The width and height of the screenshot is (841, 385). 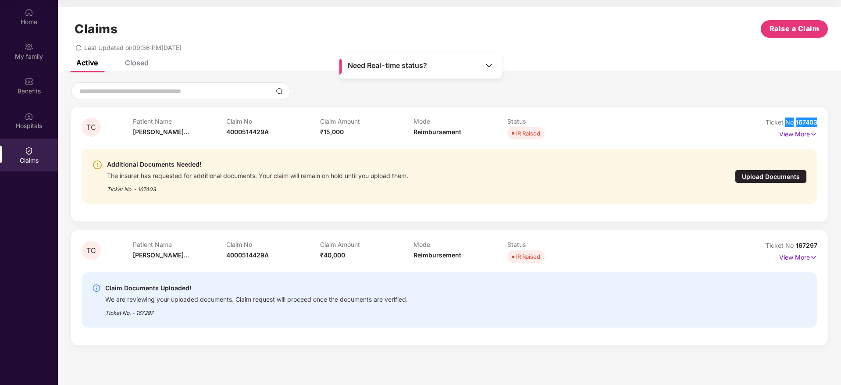 What do you see at coordinates (332, 255) in the screenshot?
I see `span: ₹40,000` at bounding box center [332, 255].